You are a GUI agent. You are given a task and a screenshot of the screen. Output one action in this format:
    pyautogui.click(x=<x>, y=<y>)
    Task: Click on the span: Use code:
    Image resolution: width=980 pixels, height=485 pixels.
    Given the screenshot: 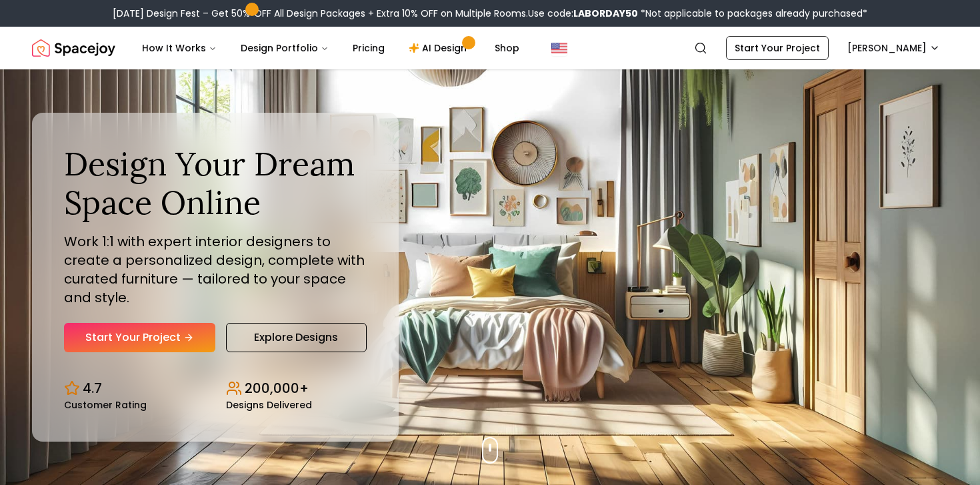 What is the action you would take?
    pyautogui.click(x=582, y=13)
    